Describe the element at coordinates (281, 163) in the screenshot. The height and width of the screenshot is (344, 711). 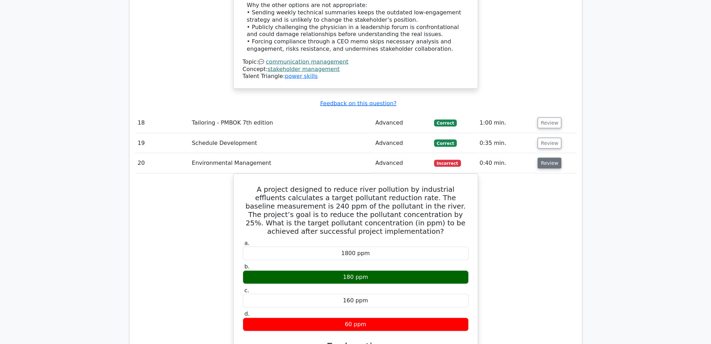
I see `td: Environmental Management` at that location.